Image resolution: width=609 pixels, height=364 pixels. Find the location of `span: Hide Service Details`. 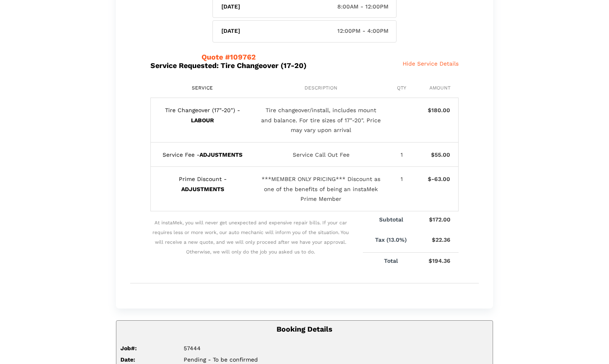

span: Hide Service Details is located at coordinates (431, 64).